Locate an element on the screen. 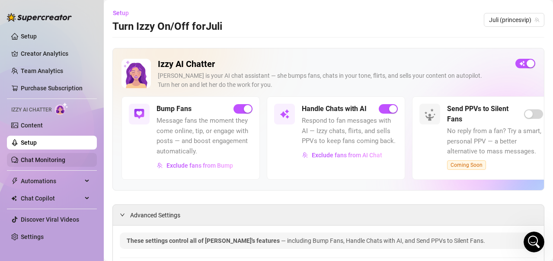 This screenshot has height=261, width=553. span: Exclude fans from Bump is located at coordinates (200, 166).